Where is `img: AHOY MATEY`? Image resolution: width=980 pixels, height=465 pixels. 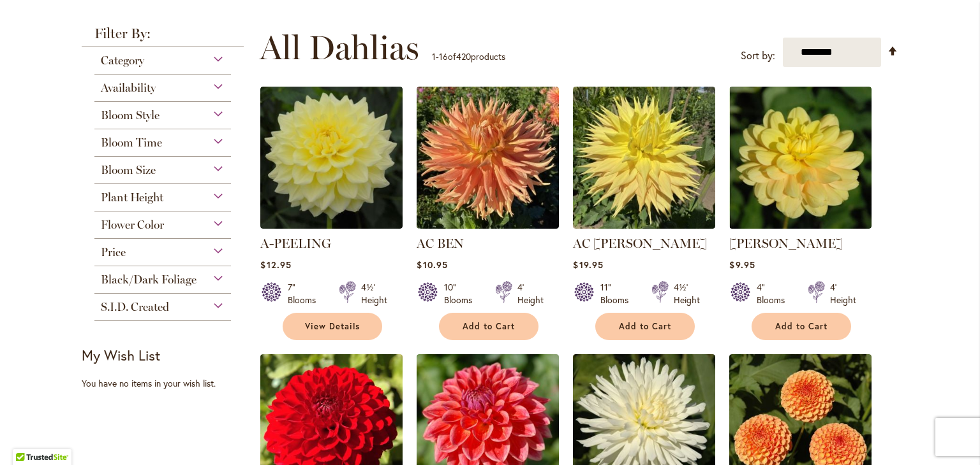
img: AHOY MATEY is located at coordinates (800, 157).